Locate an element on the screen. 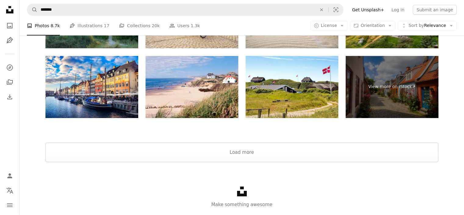 This screenshot has width=464, height=215. form: Find visuals sitewide is located at coordinates (185, 10).